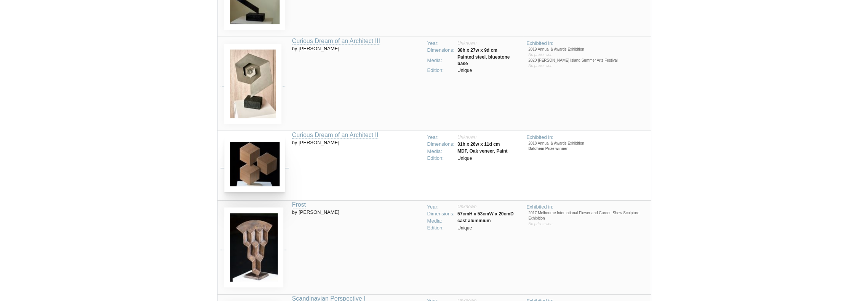 This screenshot has height=301, width=868. I want to click on a: Curious Dream of an Architect III, so click(336, 41).